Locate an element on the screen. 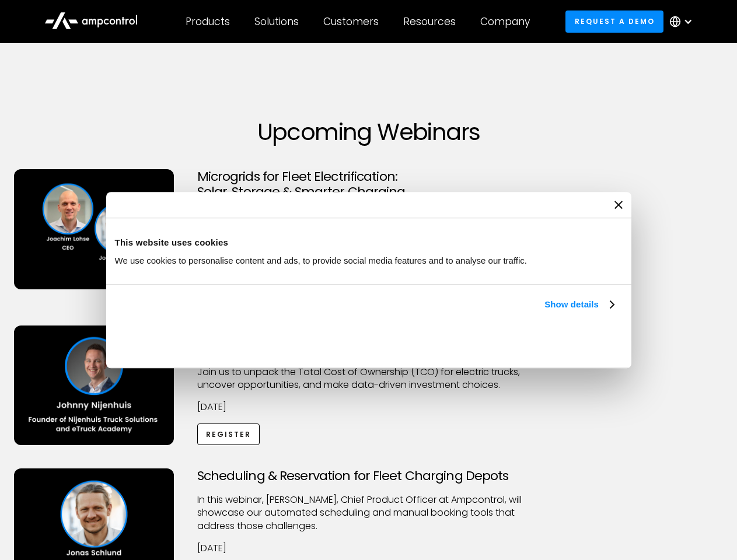  h3: Scheduling & Reservation for Fleet Charging Depots is located at coordinates (369, 476).